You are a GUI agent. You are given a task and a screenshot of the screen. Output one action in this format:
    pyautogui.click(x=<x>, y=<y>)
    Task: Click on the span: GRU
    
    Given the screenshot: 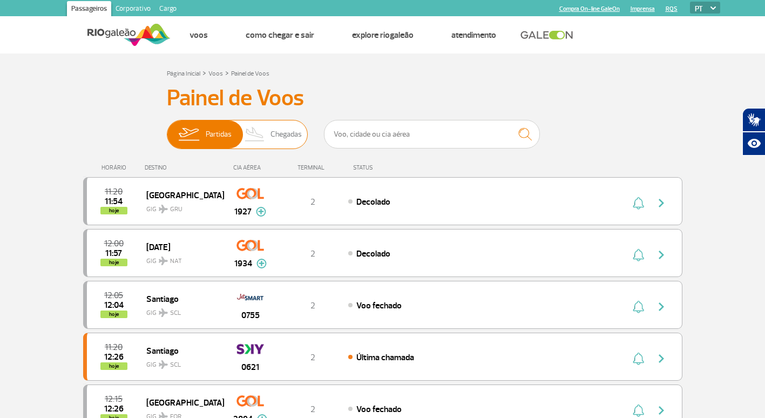 What is the action you would take?
    pyautogui.click(x=176, y=209)
    